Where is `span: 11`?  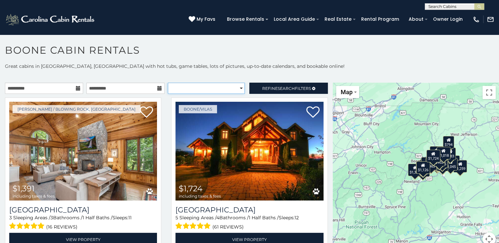 span: 11 is located at coordinates (130, 218).